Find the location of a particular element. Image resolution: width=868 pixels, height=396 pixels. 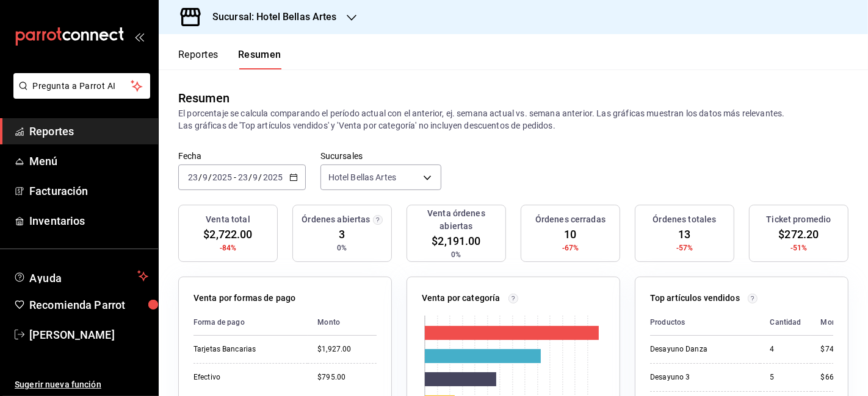

span: Menú is located at coordinates (88, 161).